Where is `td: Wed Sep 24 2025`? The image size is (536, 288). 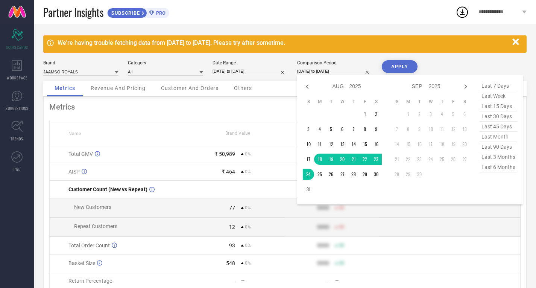
td: Wed Sep 24 2025 is located at coordinates (431, 159).